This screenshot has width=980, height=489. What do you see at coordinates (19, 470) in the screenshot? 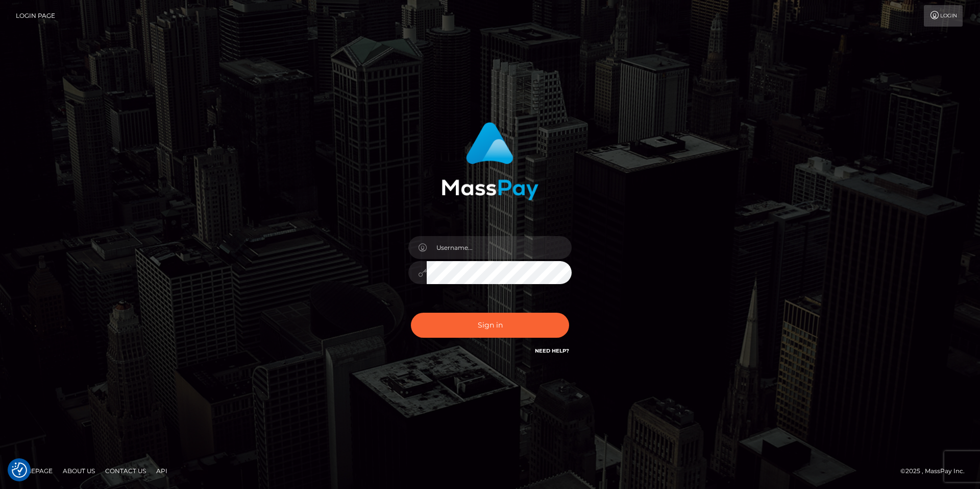
I see `button: Consent Preferences` at bounding box center [19, 470].